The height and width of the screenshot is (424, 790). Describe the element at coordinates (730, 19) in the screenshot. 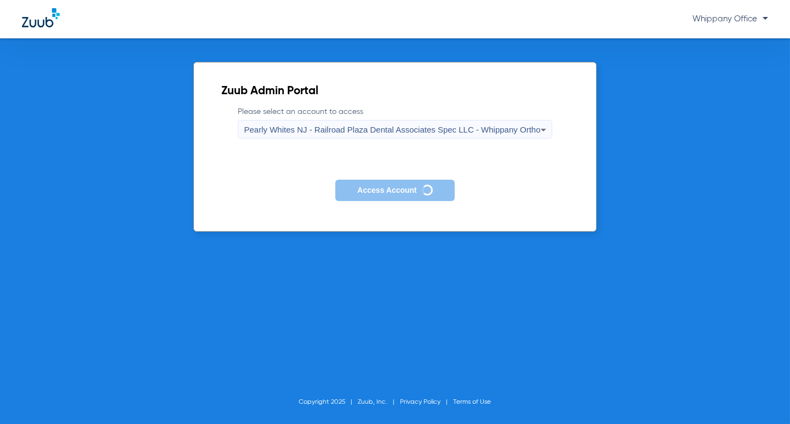

I see `span: Whippany Office` at that location.